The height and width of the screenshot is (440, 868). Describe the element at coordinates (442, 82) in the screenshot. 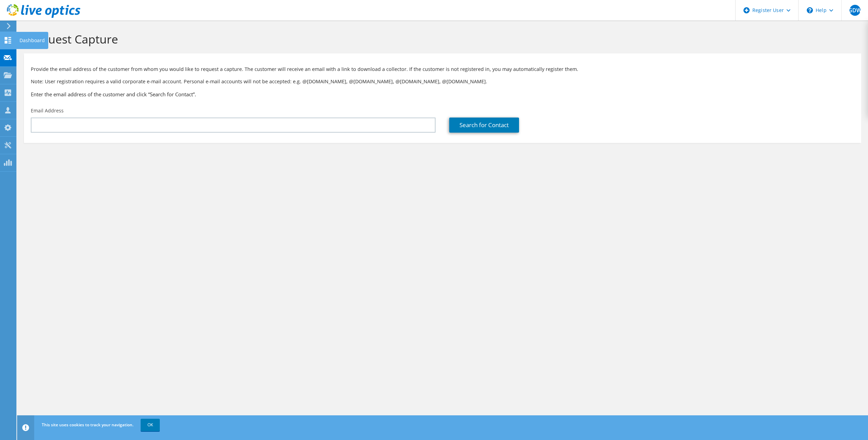

I see `p: Note: User registration requires a valid corporate e-mail account. Personal e-mail accounts will ...` at that location.